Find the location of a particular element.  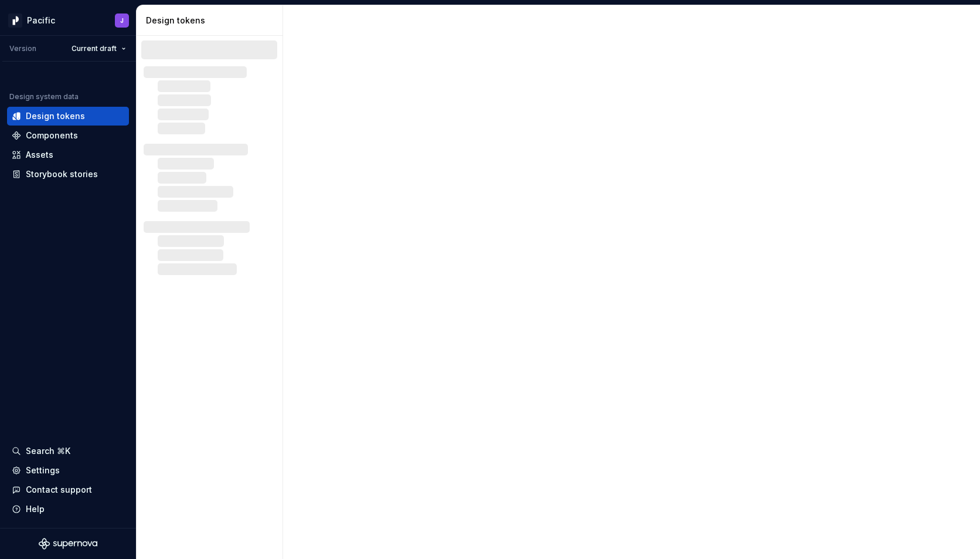

a: Assets is located at coordinates (68, 155).